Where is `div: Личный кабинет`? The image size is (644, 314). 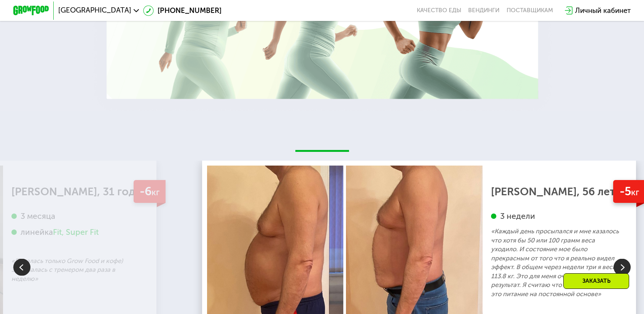
div: Личный кабинет is located at coordinates (603, 10).